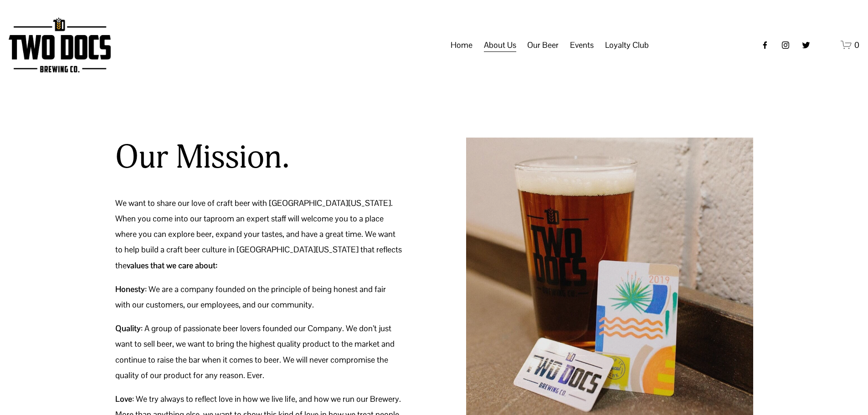 The image size is (868, 415). What do you see at coordinates (60, 44) in the screenshot?
I see `img: Two Docs Brewing Co.` at bounding box center [60, 44].